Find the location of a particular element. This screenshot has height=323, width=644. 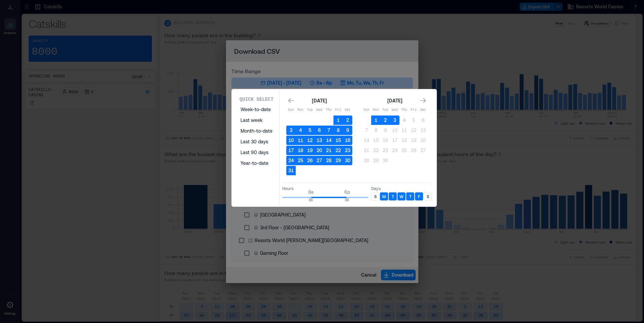

button: 20 is located at coordinates (423, 141).